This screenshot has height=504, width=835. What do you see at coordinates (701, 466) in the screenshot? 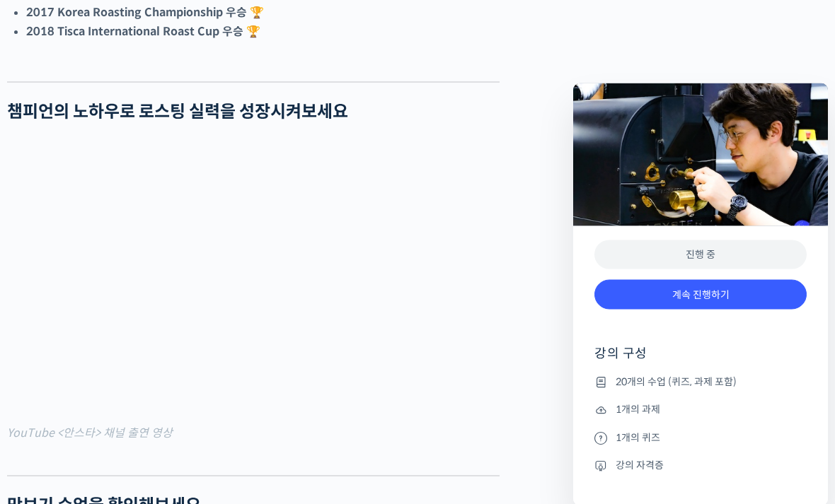
I see `li: 강의 자격증` at bounding box center [701, 466].